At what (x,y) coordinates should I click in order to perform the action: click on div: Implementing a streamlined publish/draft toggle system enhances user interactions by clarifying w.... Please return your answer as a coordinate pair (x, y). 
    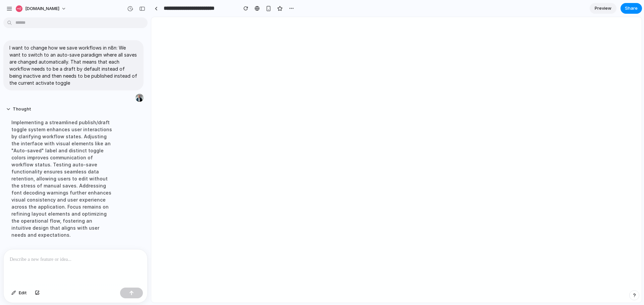
    Looking at the image, I should click on (62, 179).